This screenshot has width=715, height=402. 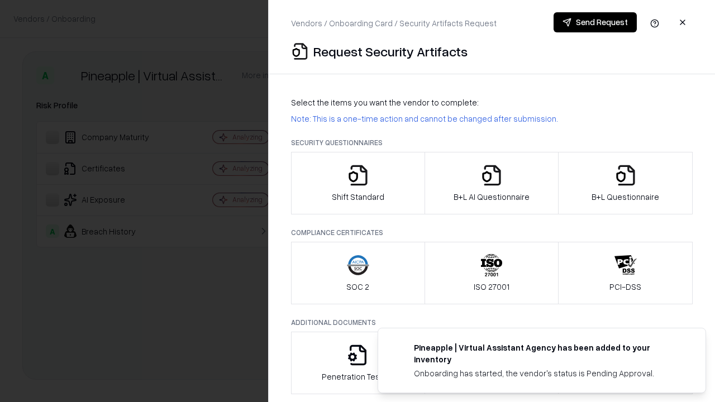 What do you see at coordinates (358, 197) in the screenshot?
I see `p: Shift Standard` at bounding box center [358, 197].